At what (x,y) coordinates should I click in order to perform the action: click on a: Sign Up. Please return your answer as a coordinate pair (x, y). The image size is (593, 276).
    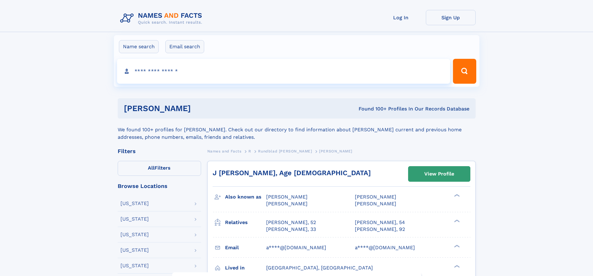
    Looking at the image, I should click on (451, 17).